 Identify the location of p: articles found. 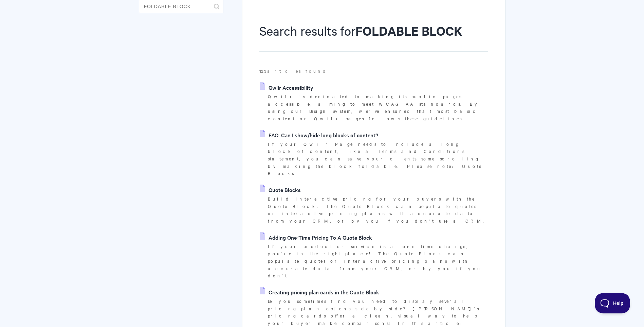
(374, 71).